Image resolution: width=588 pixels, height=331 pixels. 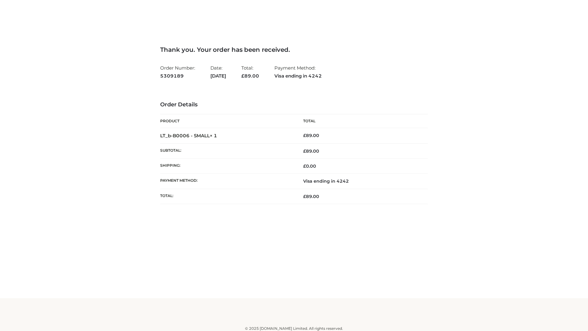 I want to click on h3: Thank you. Your order has been received., so click(x=294, y=50).